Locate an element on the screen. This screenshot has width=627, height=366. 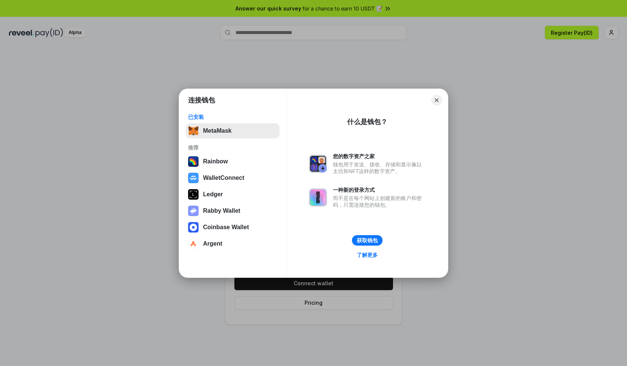
button: MetaMask is located at coordinates (233, 131).